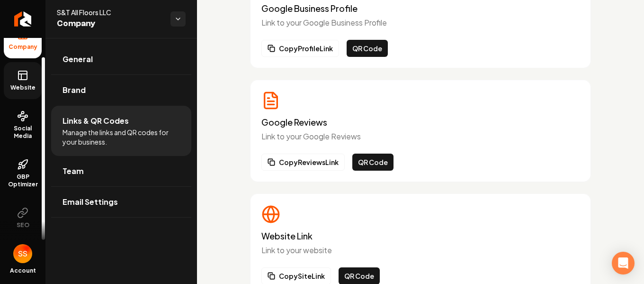 This screenshot has height=284, width=644. I want to click on h3: Google Reviews, so click(421, 122).